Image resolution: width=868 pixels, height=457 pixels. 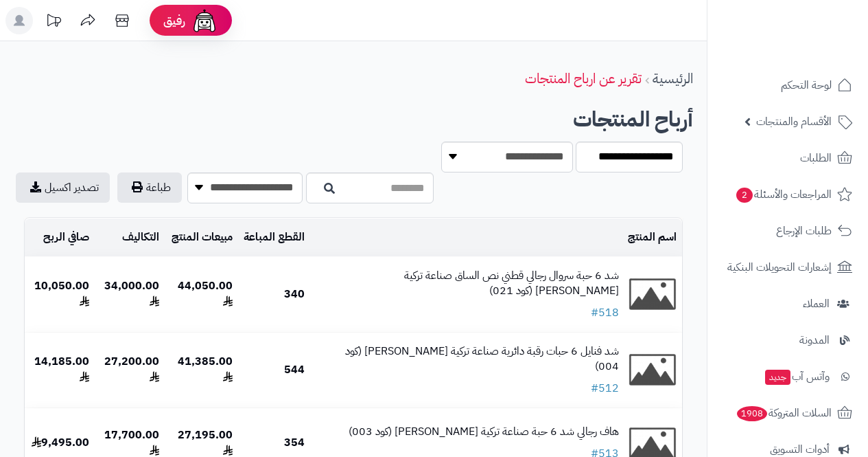 I want to click on a: تحديثات المنصة, so click(x=54, y=22).